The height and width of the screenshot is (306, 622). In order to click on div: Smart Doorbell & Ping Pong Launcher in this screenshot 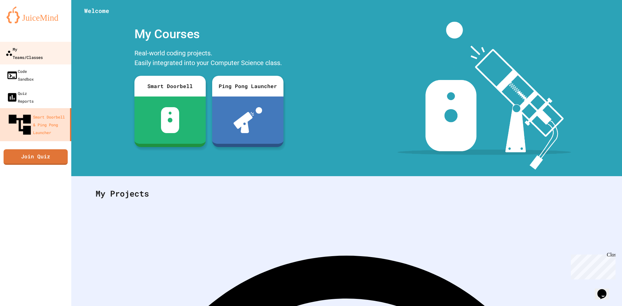, I will do `click(37, 125)`.